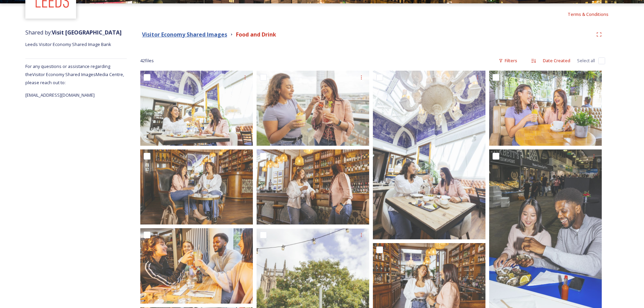 The width and height of the screenshot is (644, 308). What do you see at coordinates (197, 266) in the screenshot?
I see `img: Eat Your Greens-Cheers Drinks-cTom Martin-Aug24_VL ONLY.jpg` at bounding box center [197, 266].